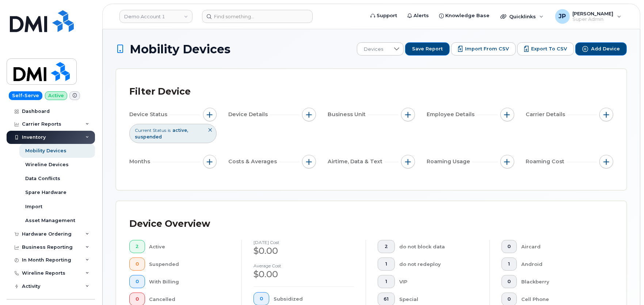 Image resolution: width=644 pixels, height=305 pixels. Describe the element at coordinates (149, 114) in the screenshot. I see `span: Device Status` at that location.